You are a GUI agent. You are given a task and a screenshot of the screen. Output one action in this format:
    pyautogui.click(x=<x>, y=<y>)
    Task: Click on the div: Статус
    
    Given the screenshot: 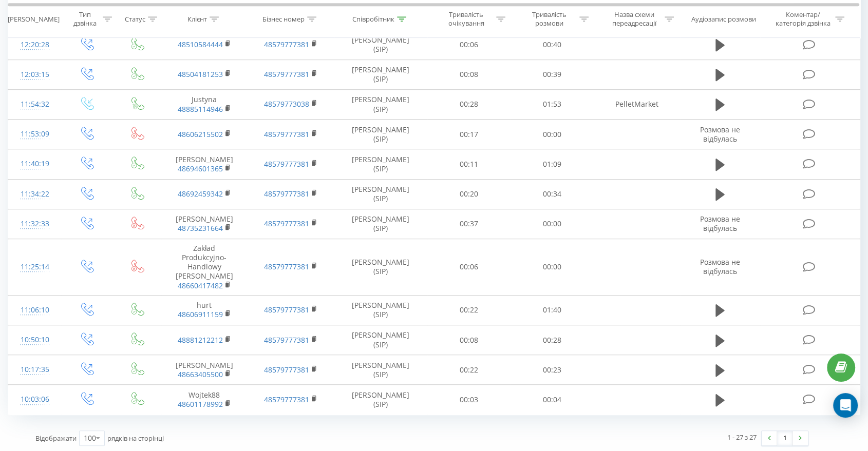 What is the action you would take?
    pyautogui.click(x=135, y=19)
    